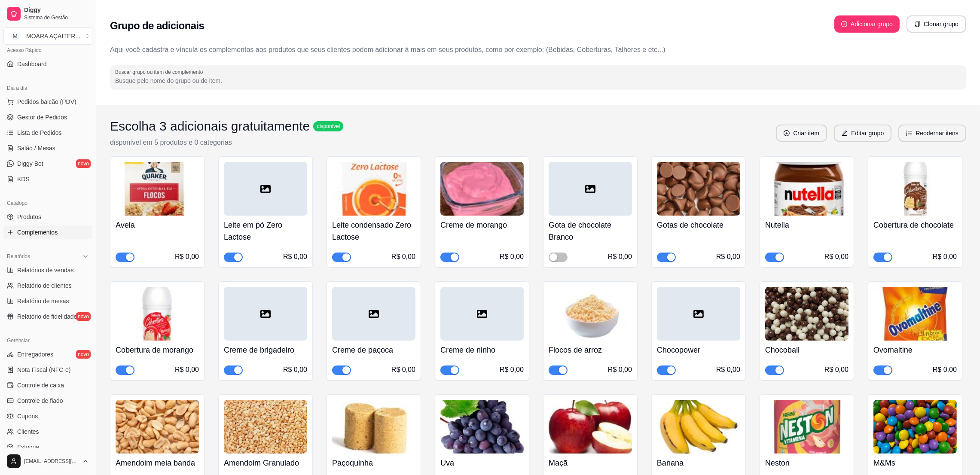  Describe the element at coordinates (48, 14) in the screenshot. I see `a: DiggySistema de Gestão` at that location.